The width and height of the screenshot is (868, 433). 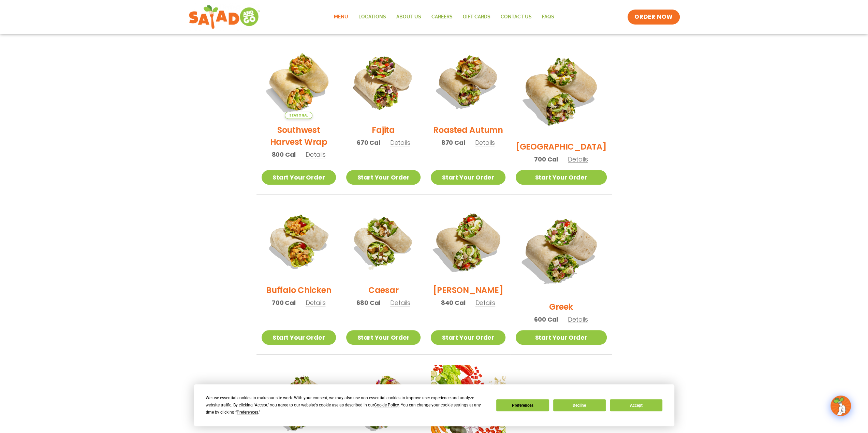 What do you see at coordinates (468, 82) in the screenshot?
I see `img: Product photo for Roasted Autumn Wrap` at bounding box center [468, 82].